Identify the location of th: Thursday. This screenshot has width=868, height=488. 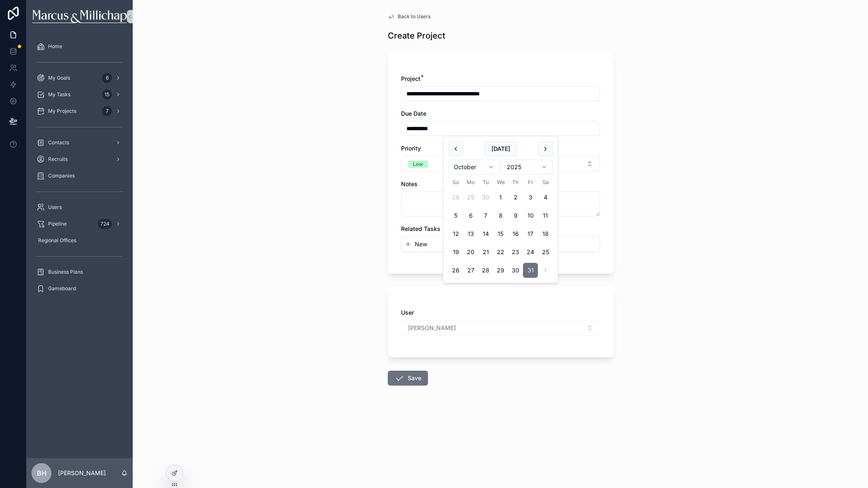
(515, 182).